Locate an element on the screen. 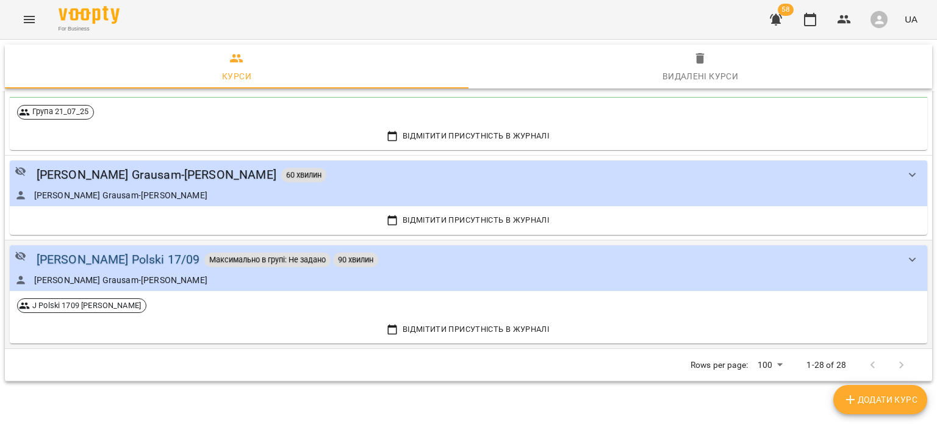 The width and height of the screenshot is (937, 424). img: Voopty Logo is located at coordinates (89, 15).